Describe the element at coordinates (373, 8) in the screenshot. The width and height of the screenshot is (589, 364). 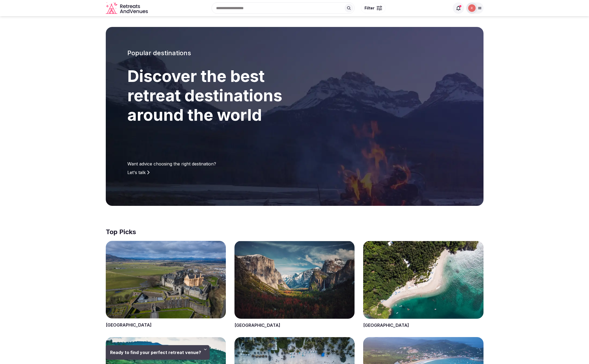
I see `button: Filter` at that location.